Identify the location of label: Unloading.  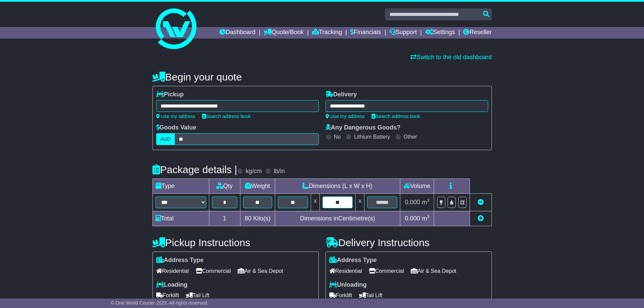
(348, 285).